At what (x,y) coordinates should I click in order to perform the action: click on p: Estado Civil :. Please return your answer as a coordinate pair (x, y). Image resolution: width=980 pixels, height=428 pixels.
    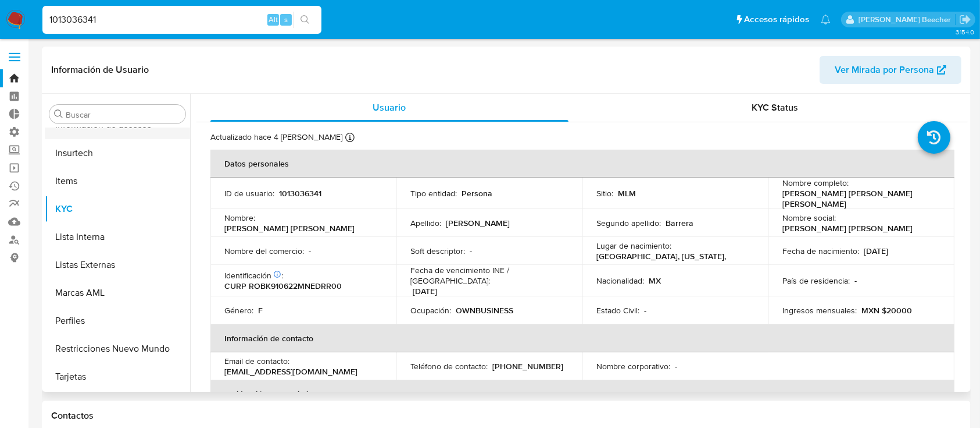
    Looking at the image, I should click on (618, 310).